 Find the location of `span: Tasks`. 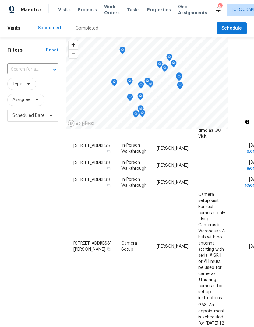

span: Tasks is located at coordinates (133, 10).